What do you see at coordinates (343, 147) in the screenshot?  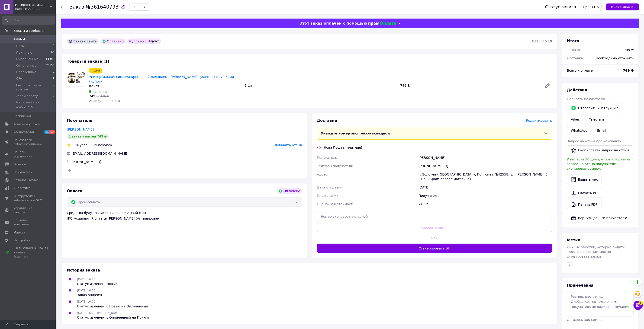 I see `div: Нова Пошта (платная)` at bounding box center [343, 147].